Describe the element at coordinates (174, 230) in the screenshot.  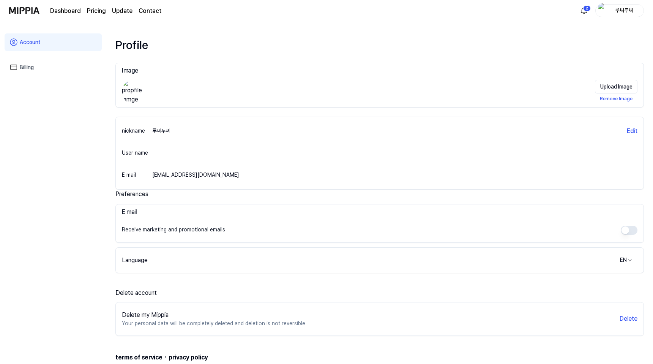
I see `div: Receive marketing and promotional emails` at that location.